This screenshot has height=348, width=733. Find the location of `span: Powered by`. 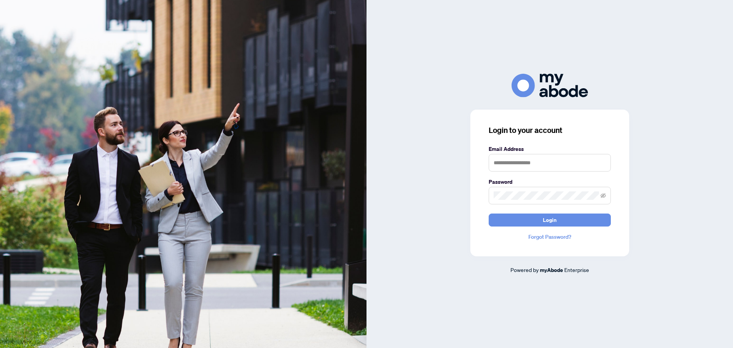

span: Powered by is located at coordinates (525, 270).